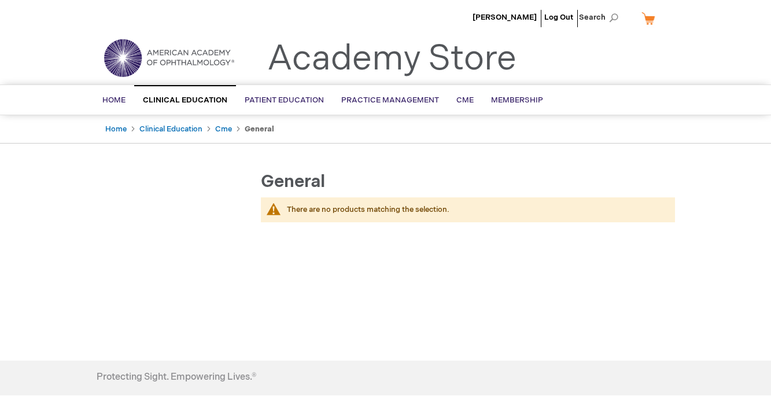 The height and width of the screenshot is (400, 771). I want to click on span: CME, so click(465, 100).